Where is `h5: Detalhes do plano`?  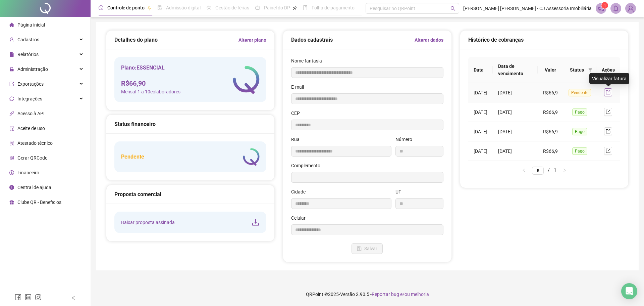 h5: Detalhes do plano is located at coordinates (136, 40).